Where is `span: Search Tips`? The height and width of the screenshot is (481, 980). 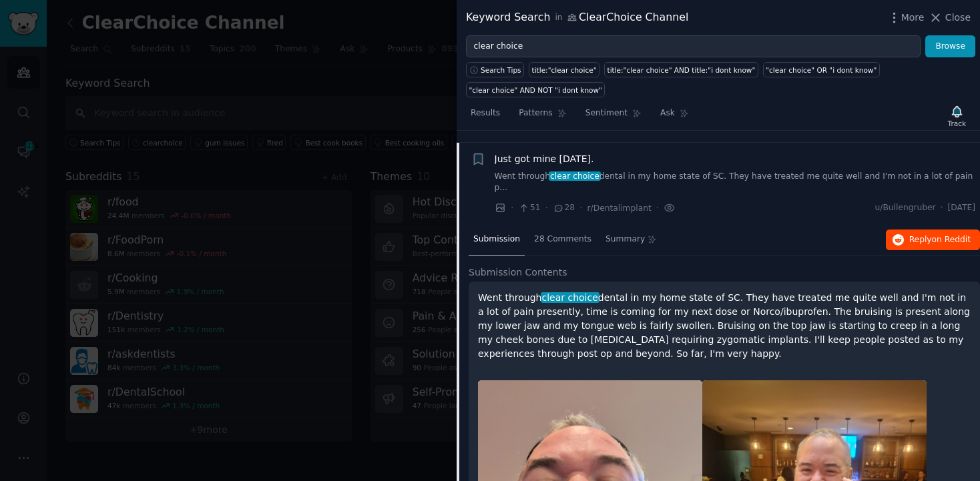
span: Search Tips is located at coordinates (501, 70).